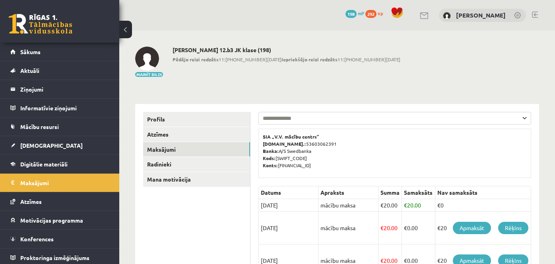  What do you see at coordinates (310, 59) in the screenshot?
I see `b: Iepriekšējo reizi redzēts` at bounding box center [310, 59].